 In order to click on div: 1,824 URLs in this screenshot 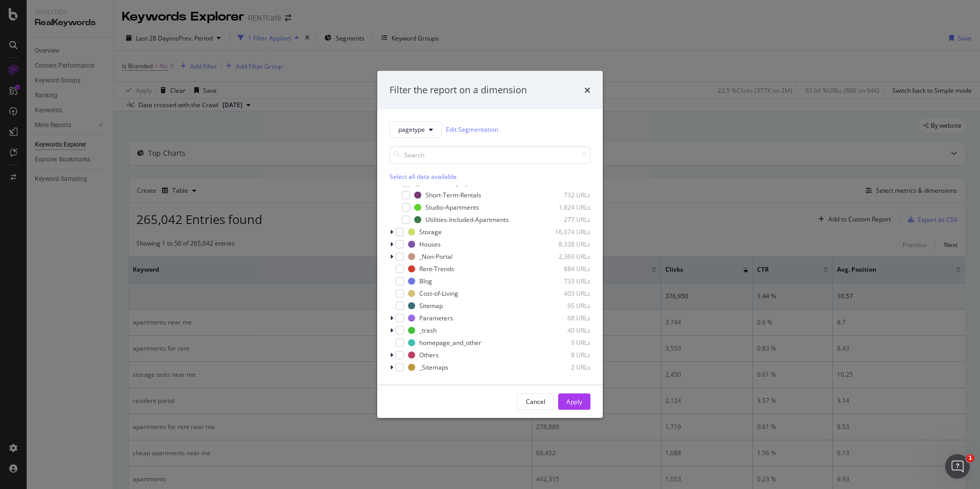, I will do `click(565, 207)`.